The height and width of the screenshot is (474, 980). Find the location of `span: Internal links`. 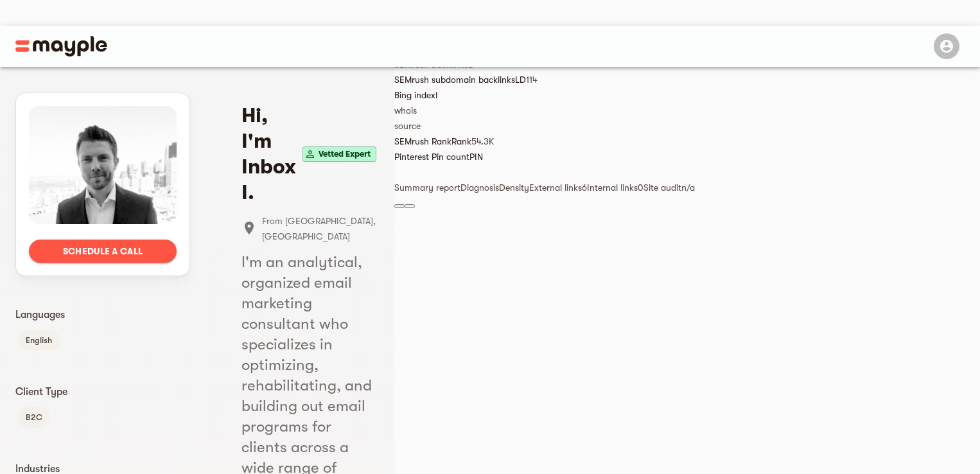

span: Internal links is located at coordinates (612, 188).